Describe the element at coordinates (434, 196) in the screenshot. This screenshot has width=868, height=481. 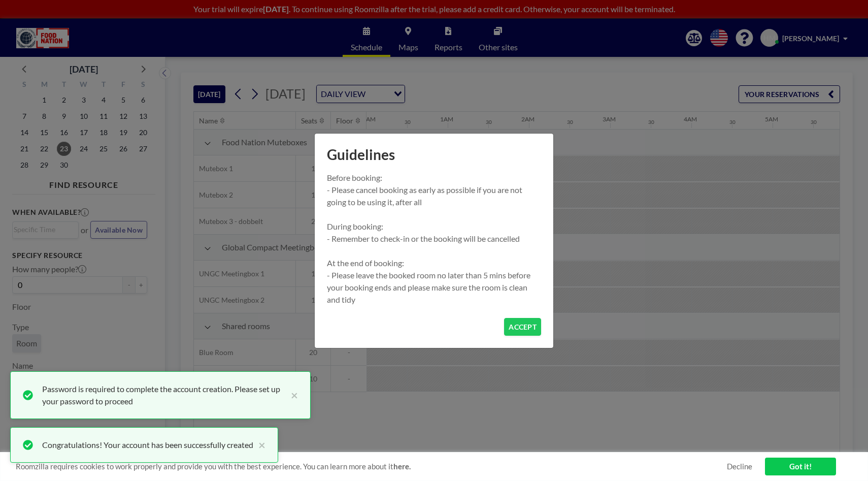
I see `p: - Please cancel booking as early as possible if you are not going to be using it, after all` at that location.